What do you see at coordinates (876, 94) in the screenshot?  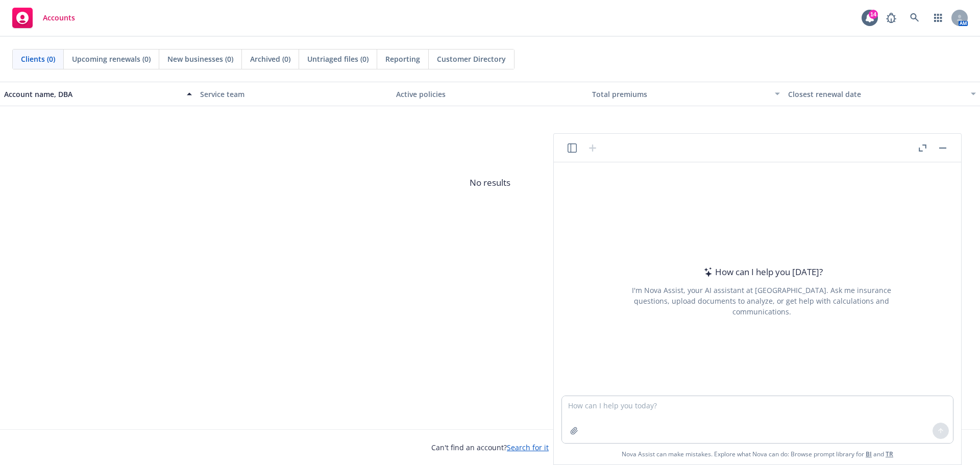 I see `div: Closest renewal date` at bounding box center [876, 94].